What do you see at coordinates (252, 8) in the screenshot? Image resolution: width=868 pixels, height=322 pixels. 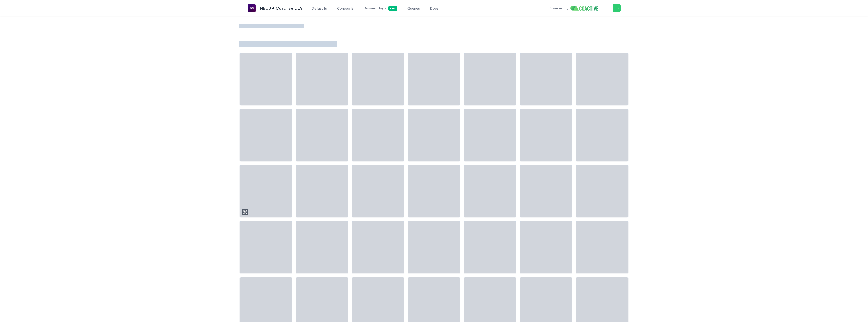 I see `img: NBCU + Coactive DEV` at bounding box center [252, 8].